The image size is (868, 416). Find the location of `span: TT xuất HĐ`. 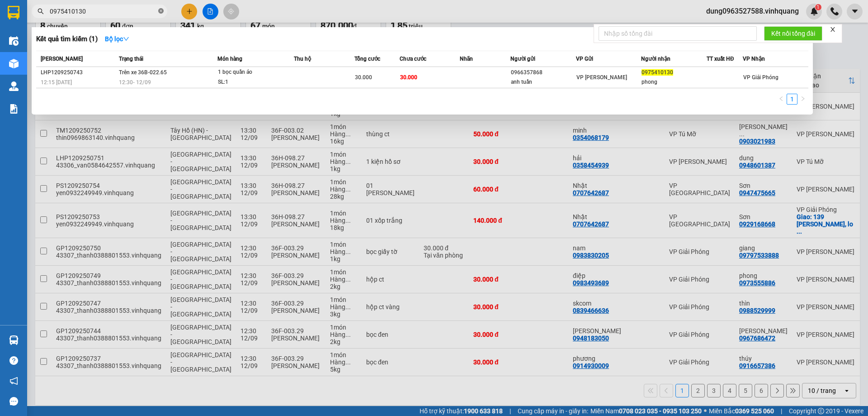

span: TT xuất HĐ is located at coordinates (720, 59).